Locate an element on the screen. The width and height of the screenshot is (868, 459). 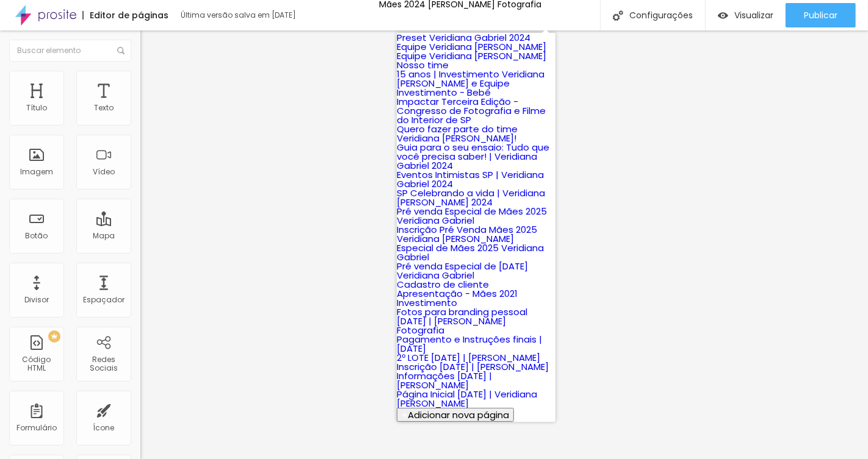
a: Investimento is located at coordinates (427, 302).